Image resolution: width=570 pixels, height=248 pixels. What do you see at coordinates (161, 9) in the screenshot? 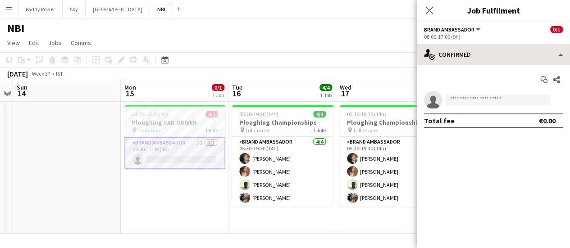
I see `button: NBI` at bounding box center [161, 9].